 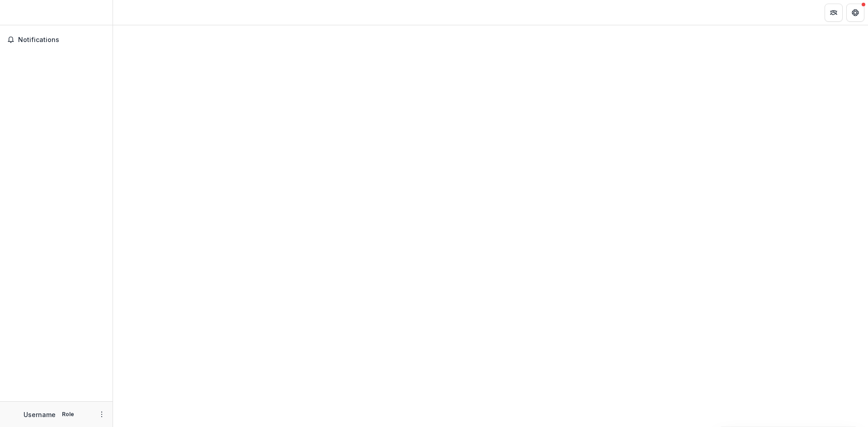 I want to click on span: Notifications, so click(x=61, y=40).